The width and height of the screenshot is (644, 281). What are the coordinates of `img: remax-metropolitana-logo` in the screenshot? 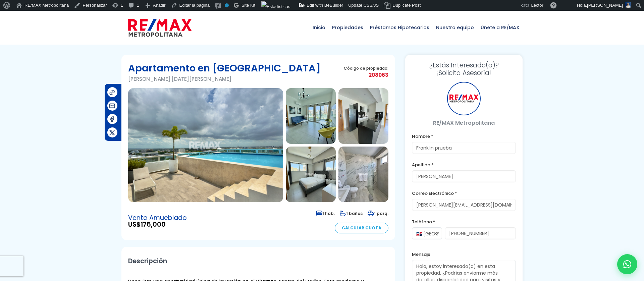 It's located at (160, 28).